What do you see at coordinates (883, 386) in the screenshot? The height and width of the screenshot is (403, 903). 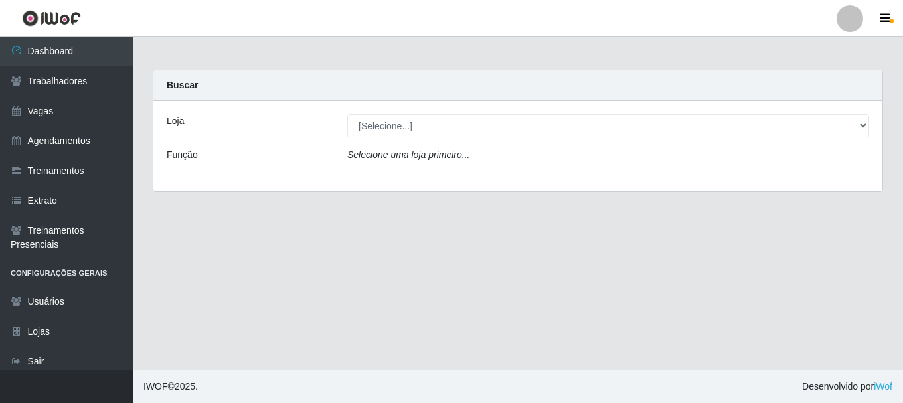 I see `a: iWof` at bounding box center [883, 386].